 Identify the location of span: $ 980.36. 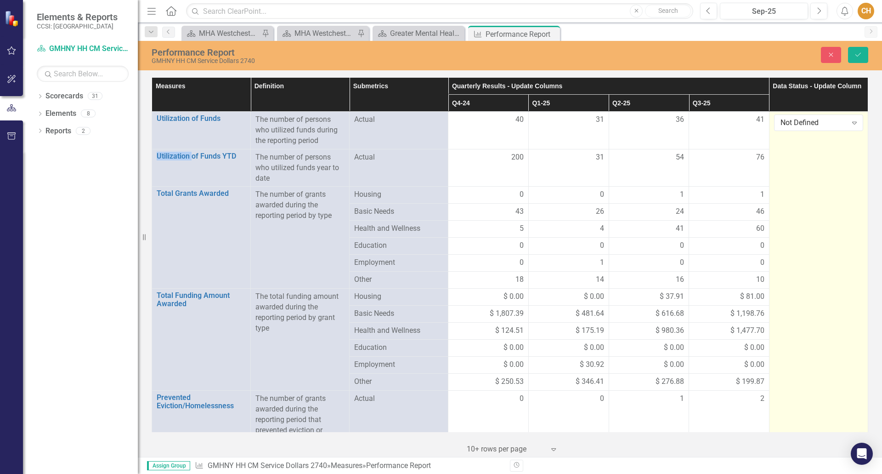
(670, 330).